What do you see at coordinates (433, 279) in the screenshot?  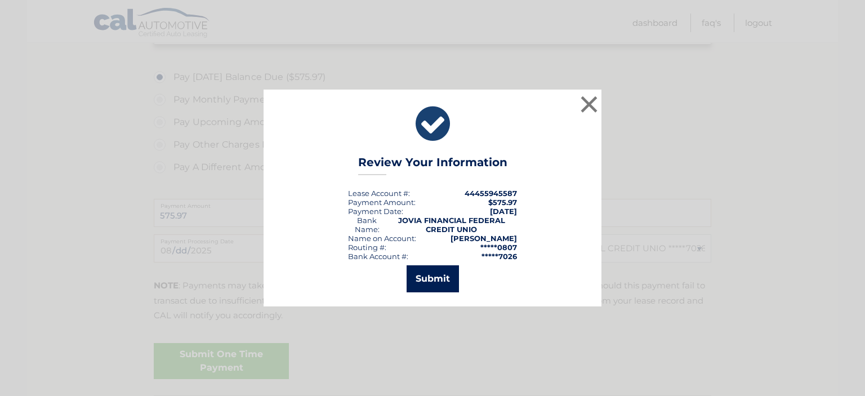 I see `button: Submit` at bounding box center [433, 279].